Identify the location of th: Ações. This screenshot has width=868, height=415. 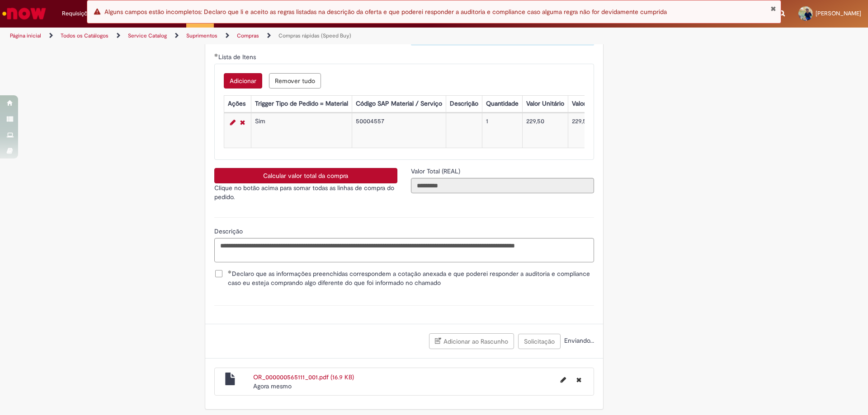
(238, 104).